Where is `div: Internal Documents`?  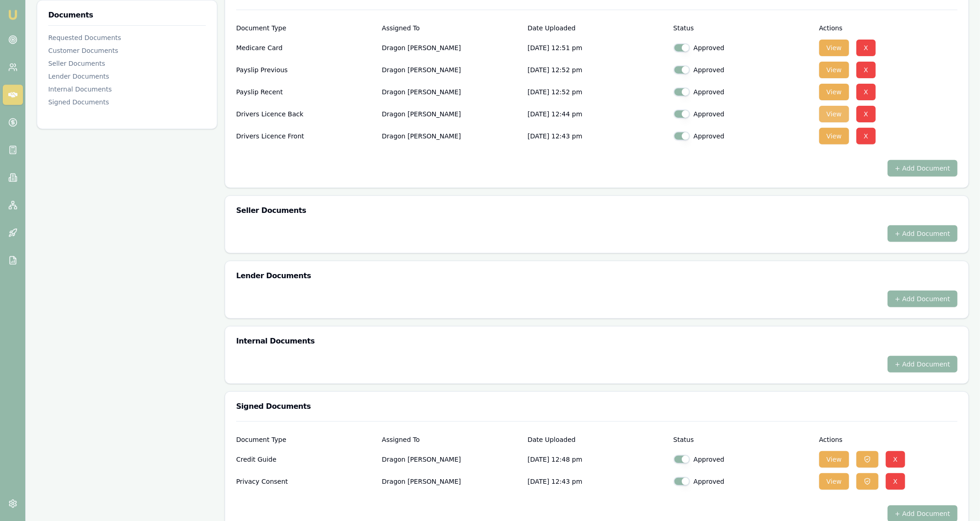
div: Internal Documents is located at coordinates (126, 89).